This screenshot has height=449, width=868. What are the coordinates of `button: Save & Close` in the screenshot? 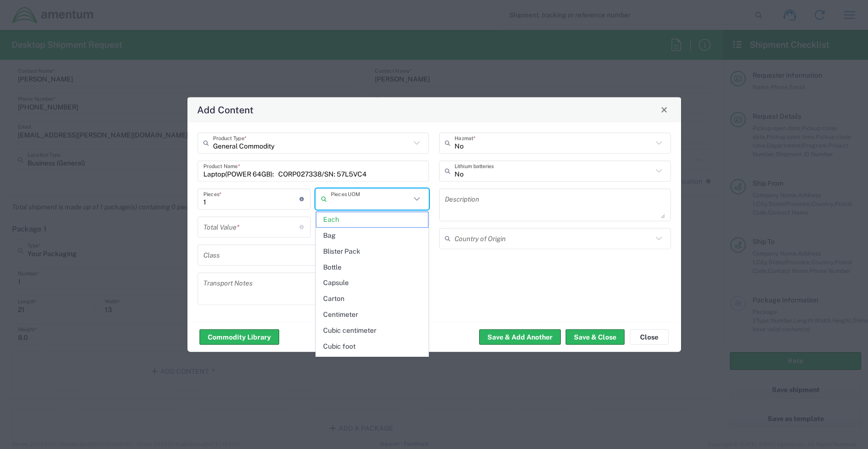 It's located at (595, 337).